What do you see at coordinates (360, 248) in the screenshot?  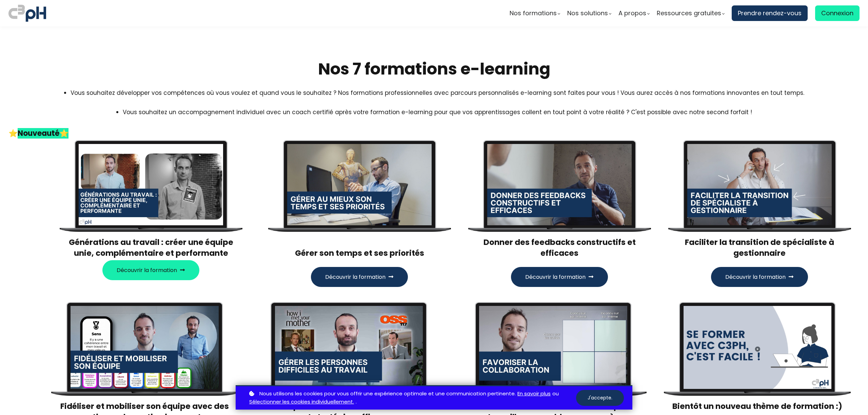 I see `h3: Gérer son temps et ses priorités` at bounding box center [360, 248].